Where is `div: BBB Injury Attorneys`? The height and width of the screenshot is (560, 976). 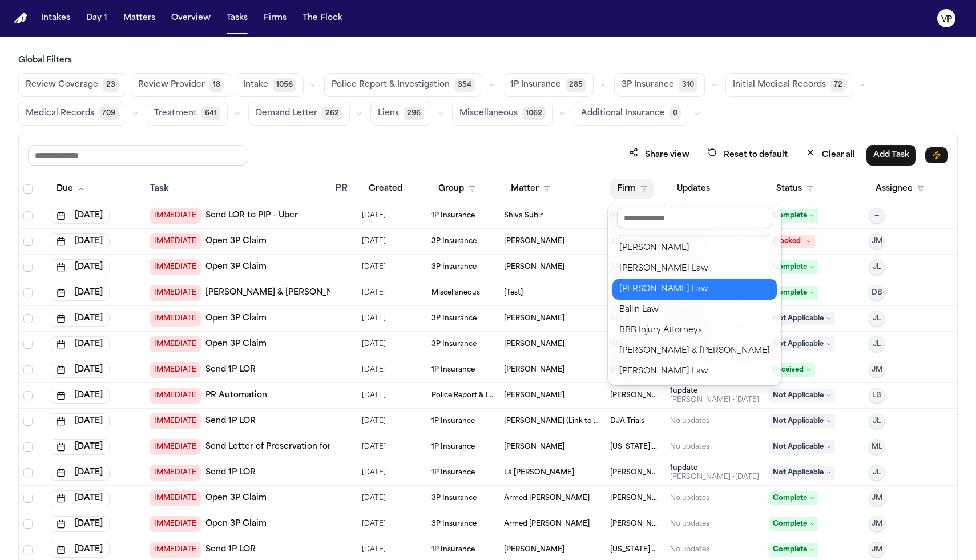 div: BBB Injury Attorneys is located at coordinates (694, 331).